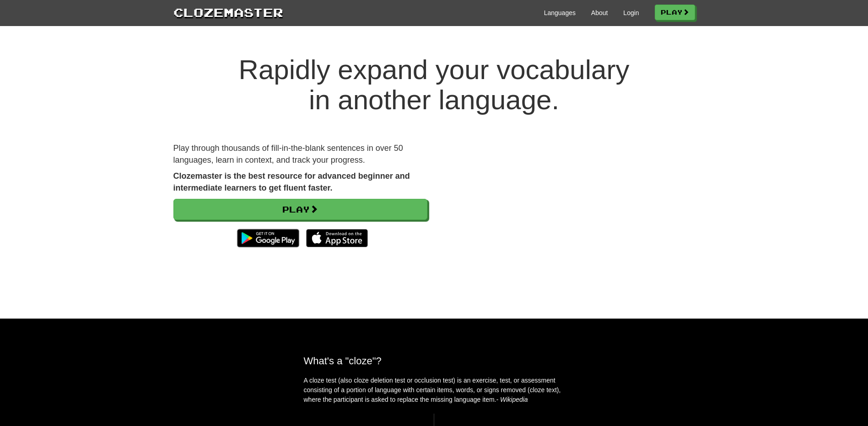 Image resolution: width=868 pixels, height=426 pixels. I want to click on a: Login, so click(630, 13).